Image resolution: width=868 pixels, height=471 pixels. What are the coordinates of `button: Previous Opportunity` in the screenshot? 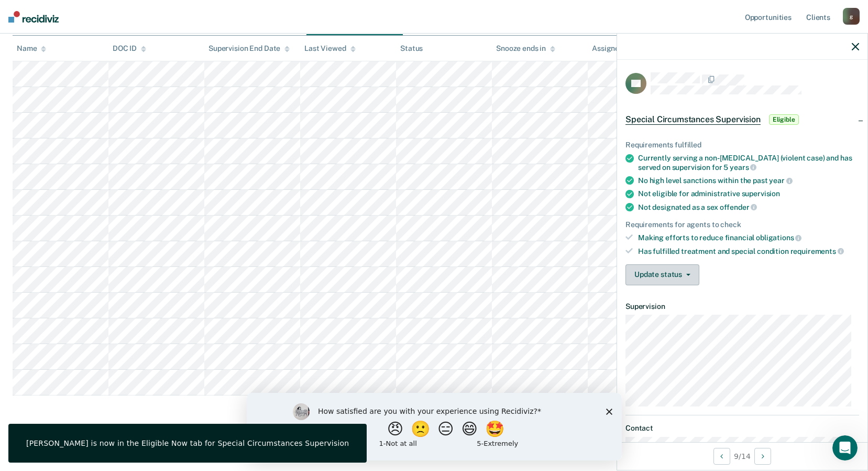 It's located at (722, 456).